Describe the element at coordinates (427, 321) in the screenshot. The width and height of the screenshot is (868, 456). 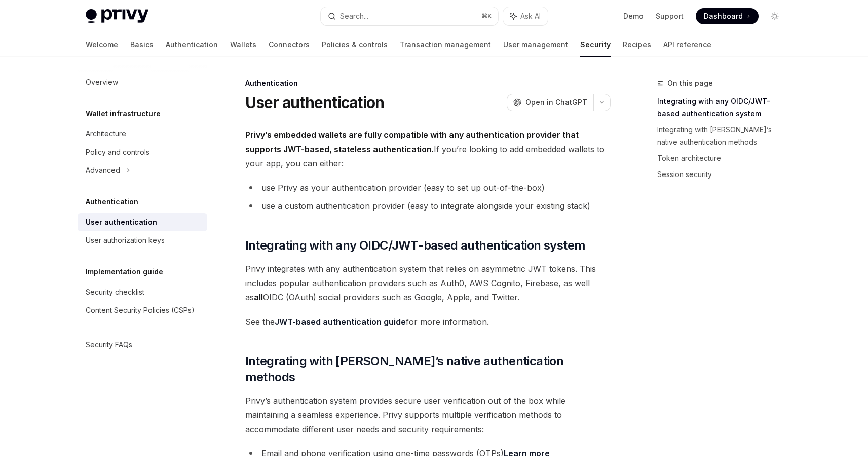
I see `span: See the for more information.` at that location.